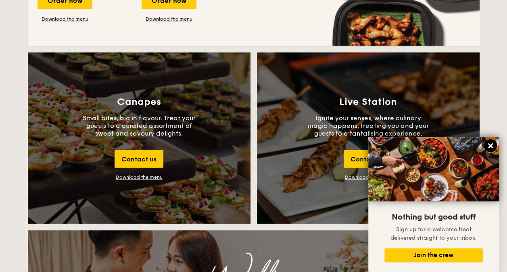  I want to click on p: Small bites, big in flavour. Treat your guests to a curated assortment of sweet and savoury delig..., so click(139, 125).